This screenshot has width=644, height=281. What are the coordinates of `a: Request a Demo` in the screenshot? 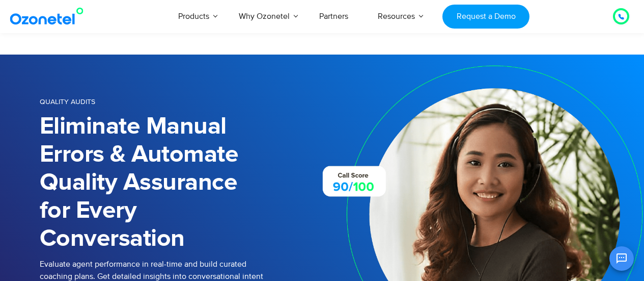 It's located at (485, 16).